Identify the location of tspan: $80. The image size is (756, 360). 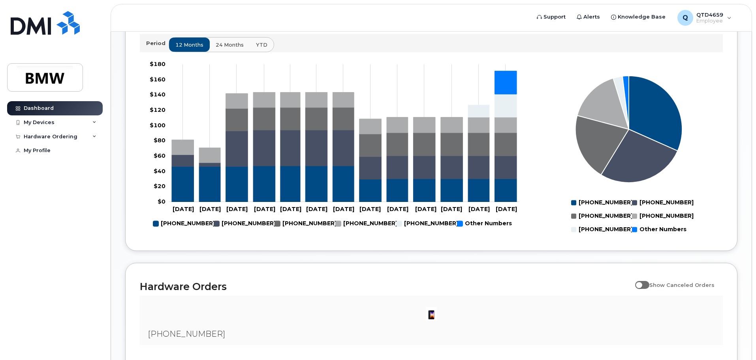
(160, 140).